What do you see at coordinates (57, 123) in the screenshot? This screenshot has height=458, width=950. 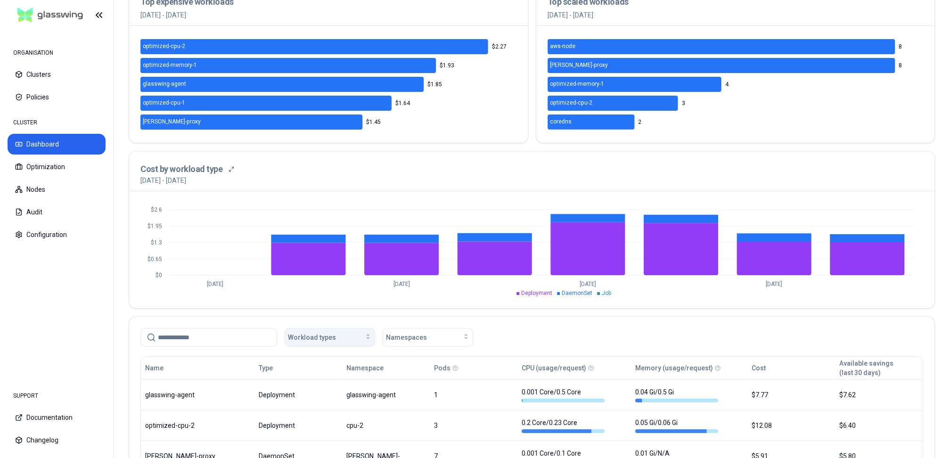 I see `div: CLUSTER` at bounding box center [57, 123].